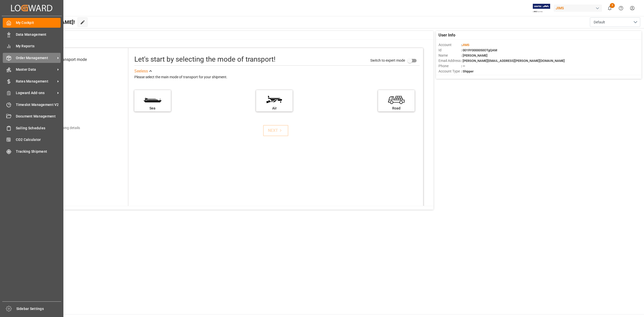 The width and height of the screenshot is (644, 317). I want to click on a: Timeslot Management V2, so click(32, 104).